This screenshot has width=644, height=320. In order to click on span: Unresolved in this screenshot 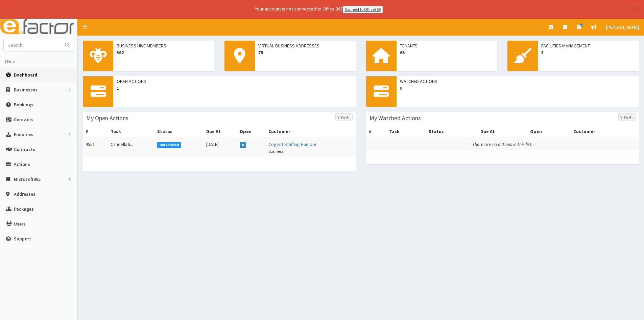, I will do `click(169, 145)`.